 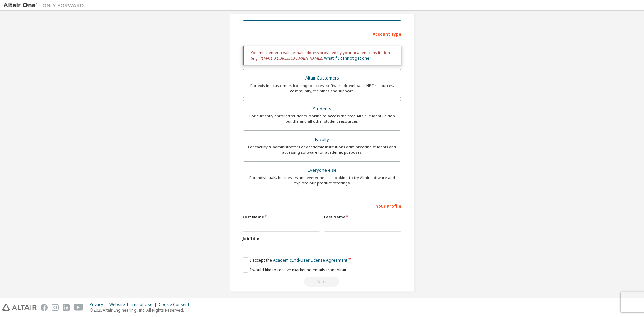 What do you see at coordinates (141, 310) in the screenshot?
I see `p: © 2025 Altair Engineering, Inc. All Rights Reserved.` at bounding box center [141, 310].